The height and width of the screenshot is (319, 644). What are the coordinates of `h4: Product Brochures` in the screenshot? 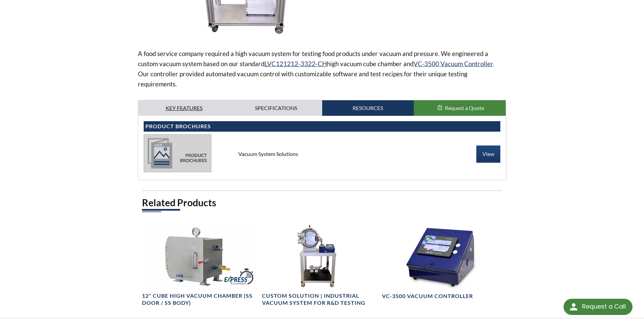 It's located at (322, 126).